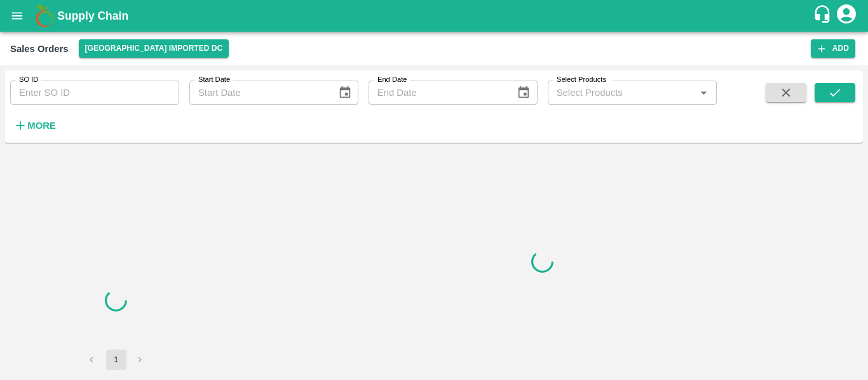  Describe the element at coordinates (392, 80) in the screenshot. I see `label: End Date` at that location.